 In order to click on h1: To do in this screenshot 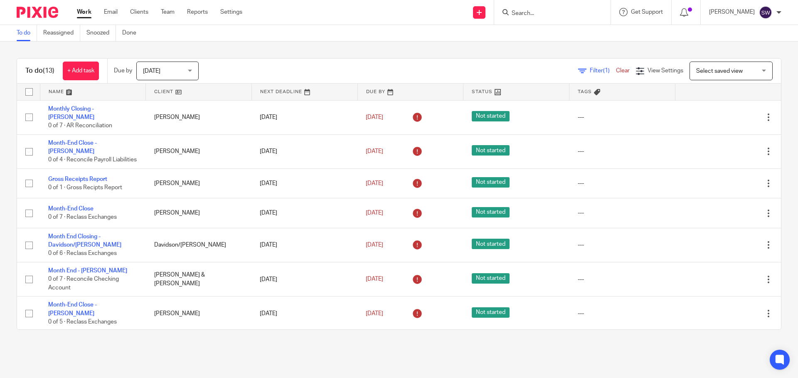, I will do `click(40, 71)`.